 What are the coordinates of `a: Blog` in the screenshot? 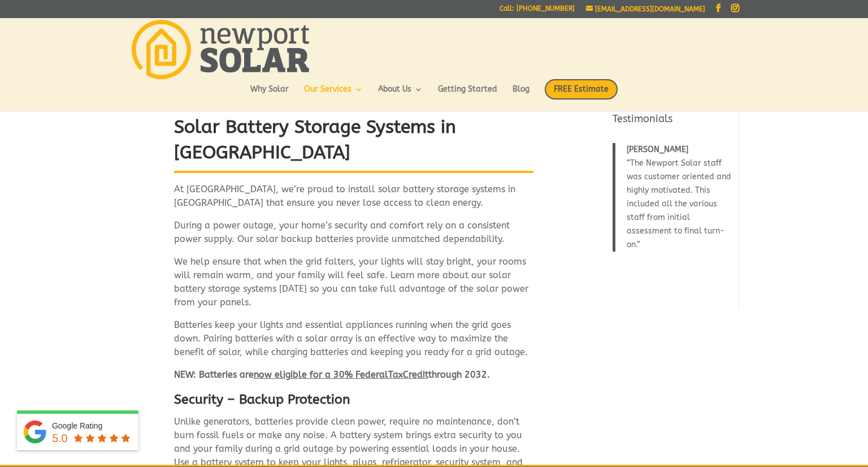 It's located at (521, 95).